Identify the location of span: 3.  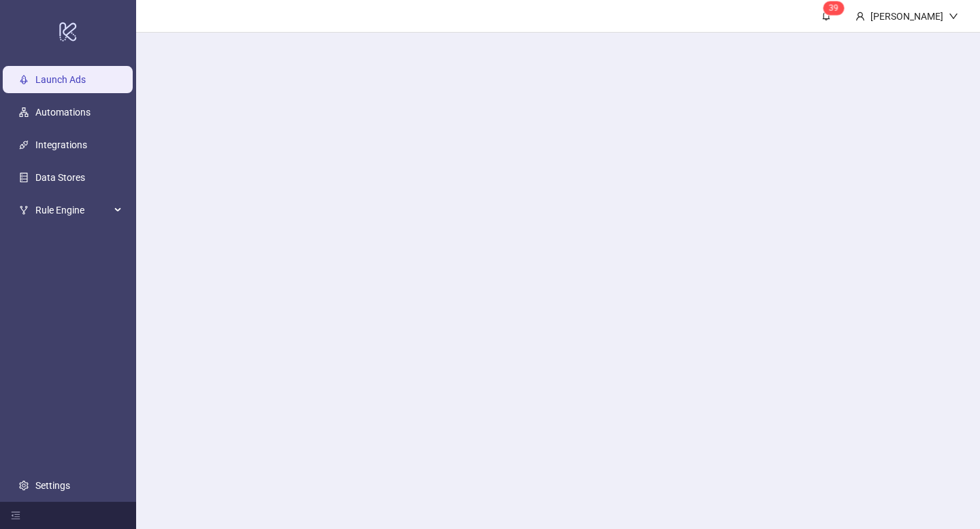
(831, 8).